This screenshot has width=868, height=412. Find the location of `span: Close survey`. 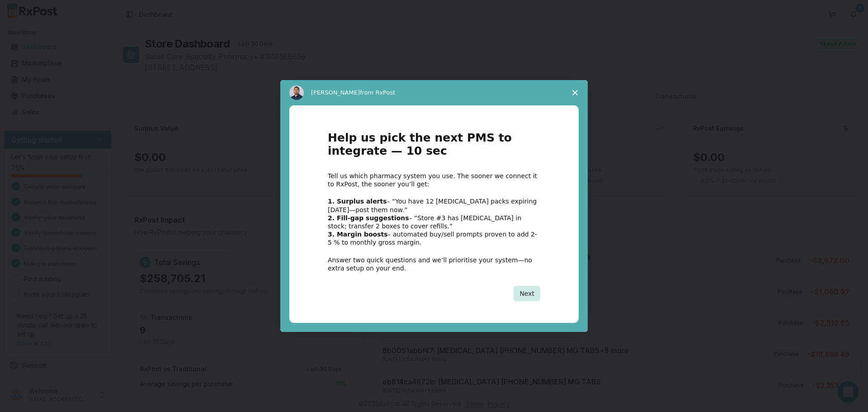

span: Close survey is located at coordinates (575, 93).